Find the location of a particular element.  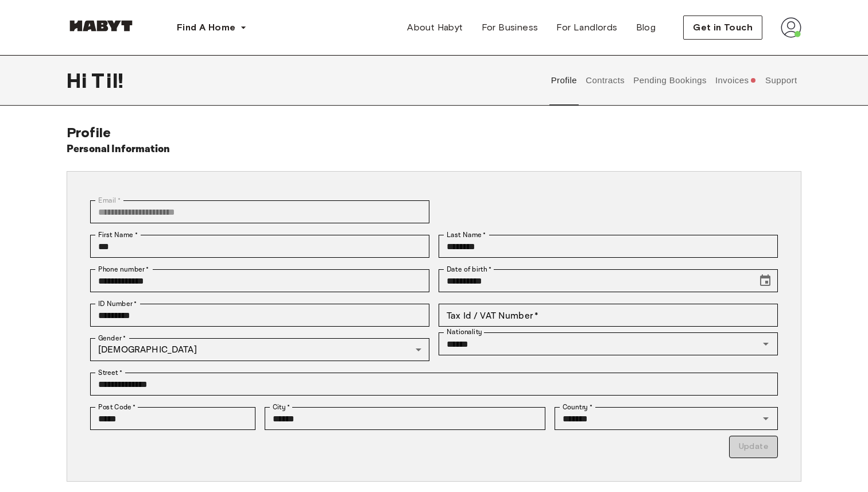

a: Blog is located at coordinates (646, 28).